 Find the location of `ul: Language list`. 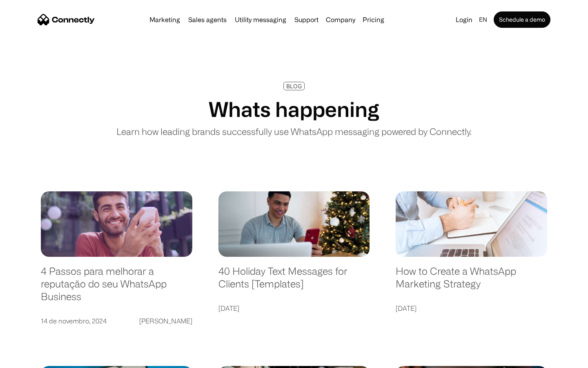

ul: Language list is located at coordinates (33, 360).